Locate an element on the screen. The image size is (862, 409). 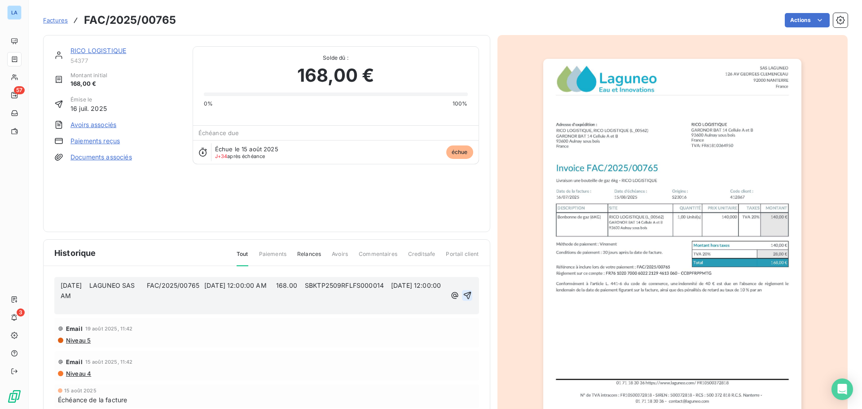
span: Échue le 15 août 2025 is located at coordinates (246, 149).